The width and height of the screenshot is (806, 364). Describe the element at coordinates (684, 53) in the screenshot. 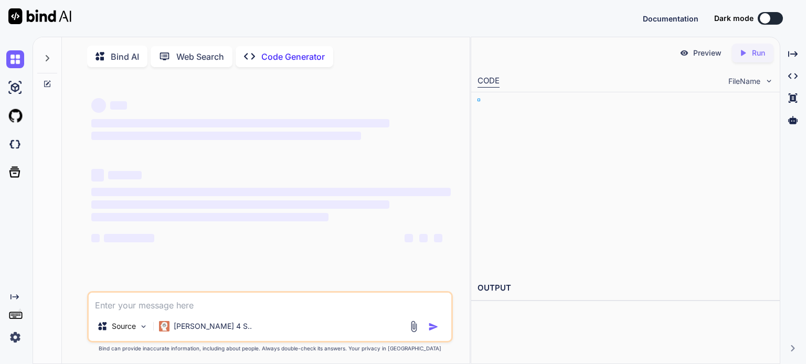

I see `img: preview` at that location.